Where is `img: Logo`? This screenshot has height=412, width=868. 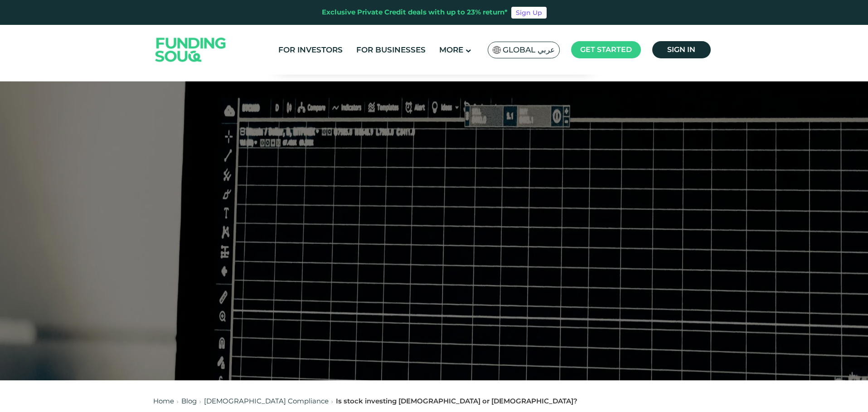
img: Logo is located at coordinates (191, 50).